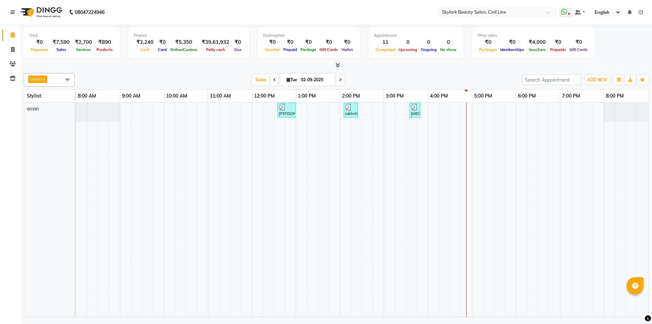 This screenshot has width=652, height=324. Describe the element at coordinates (105, 50) in the screenshot. I see `span: Products` at that location.